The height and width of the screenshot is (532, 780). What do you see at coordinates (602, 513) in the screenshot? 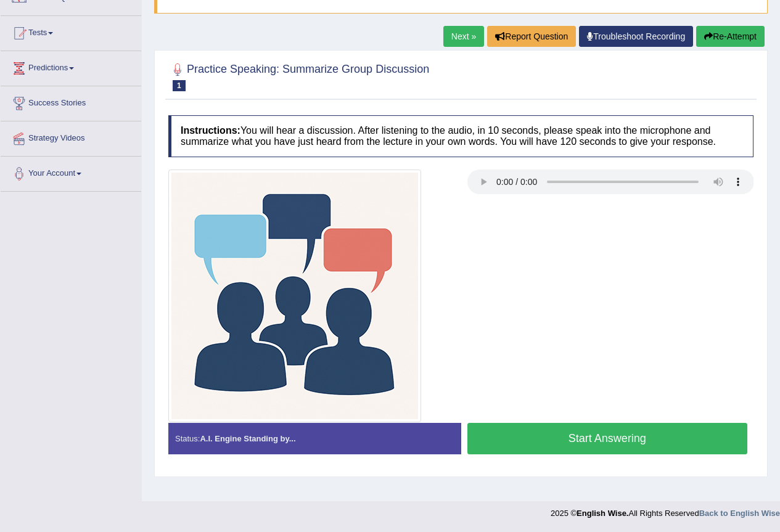
I see `strong: English Wise.` at bounding box center [602, 513].